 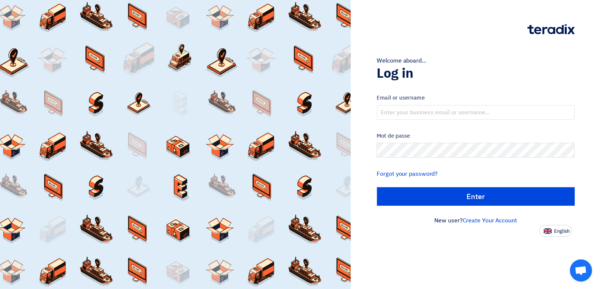 What do you see at coordinates (551, 29) in the screenshot?
I see `img: Teradix logo` at bounding box center [551, 29].